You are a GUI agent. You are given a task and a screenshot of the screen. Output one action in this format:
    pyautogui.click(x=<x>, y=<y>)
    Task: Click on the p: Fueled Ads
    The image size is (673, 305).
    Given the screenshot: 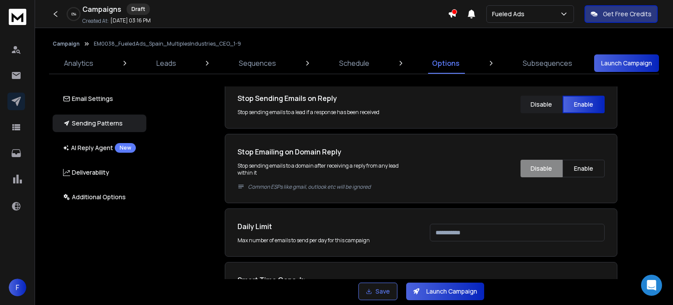 What is the action you would take?
    pyautogui.click(x=510, y=14)
    